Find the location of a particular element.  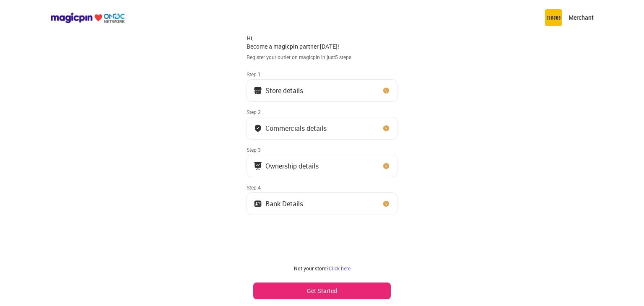

div: Step 4 is located at coordinates (322, 187).